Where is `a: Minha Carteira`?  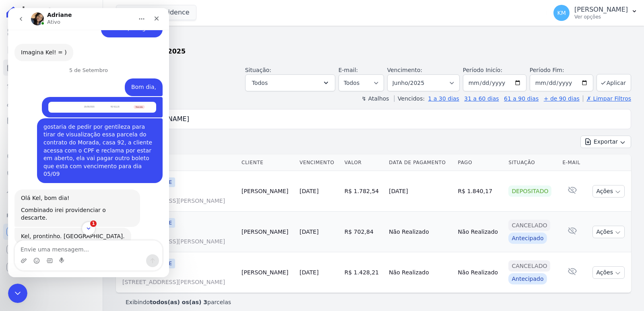 a: Minha Carteira is located at coordinates (51, 121).